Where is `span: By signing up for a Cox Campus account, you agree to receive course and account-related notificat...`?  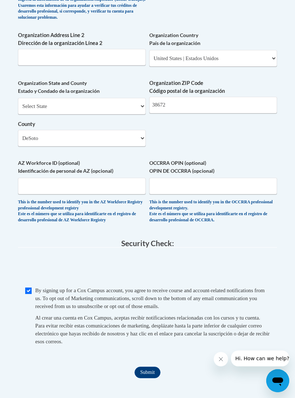 span: By signing up for a Cox Campus account, you agree to receive course and account-related notificat... is located at coordinates (150, 298).